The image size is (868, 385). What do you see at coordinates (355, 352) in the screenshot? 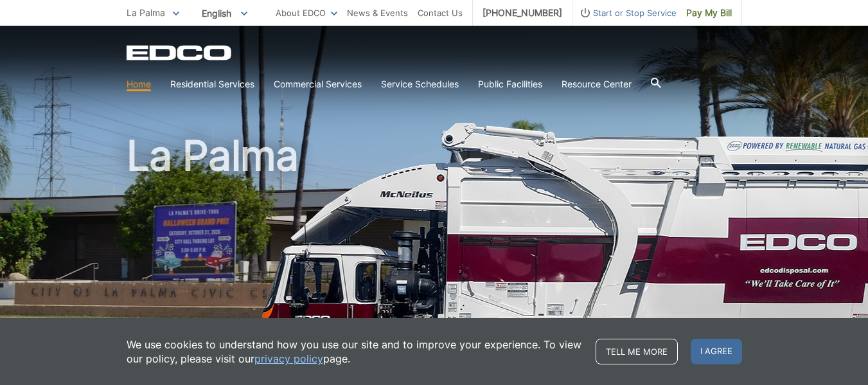
I see `p: We use cookies to understand how you use our site and to improve your experience. To view our pol...` at bounding box center [355, 352].